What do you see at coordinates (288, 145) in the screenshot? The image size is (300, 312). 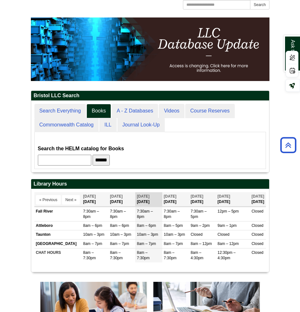 I see `a: Back to Top` at bounding box center [288, 145].